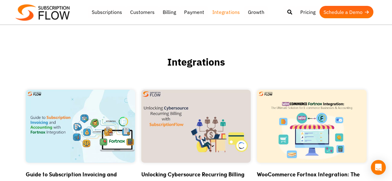 The height and width of the screenshot is (181, 392). What do you see at coordinates (311, 126) in the screenshot?
I see `img: WooCommerce fortnox integration` at bounding box center [311, 126].